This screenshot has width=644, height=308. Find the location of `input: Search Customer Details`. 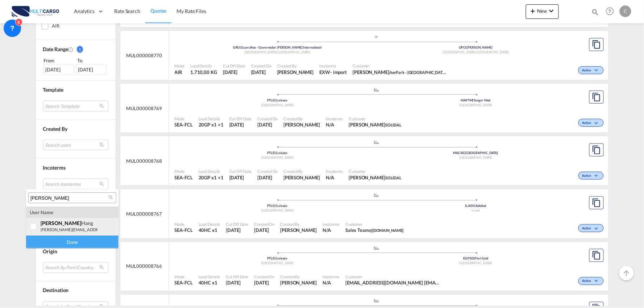

input: Search Customer Details is located at coordinates (69, 198).